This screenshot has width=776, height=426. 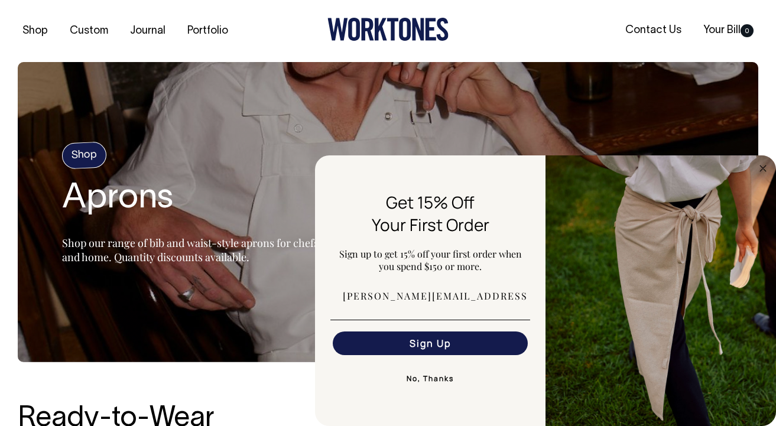 What do you see at coordinates (763, 168) in the screenshot?
I see `button: Close dialog` at bounding box center [763, 168].